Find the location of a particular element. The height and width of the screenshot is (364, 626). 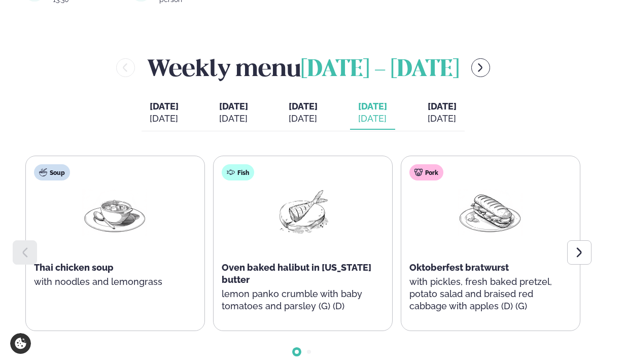

div: Soup is located at coordinates (52, 173).